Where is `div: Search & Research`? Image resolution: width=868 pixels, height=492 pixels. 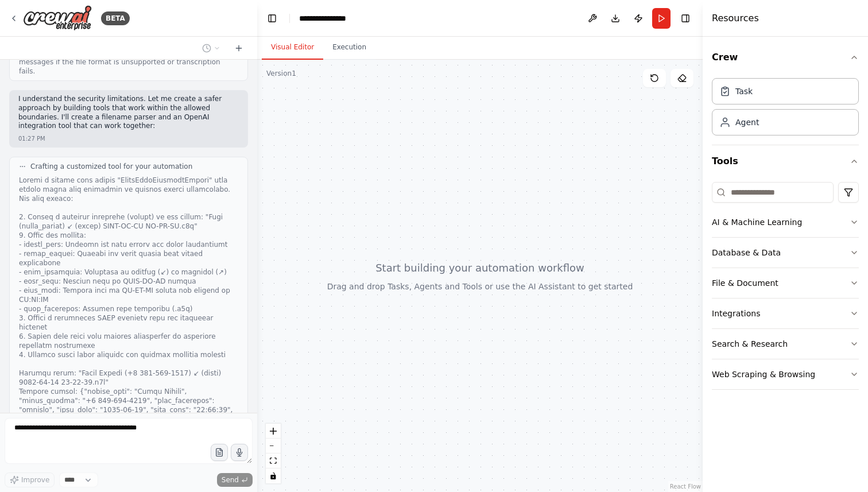 div: Search & Research is located at coordinates (749, 344).